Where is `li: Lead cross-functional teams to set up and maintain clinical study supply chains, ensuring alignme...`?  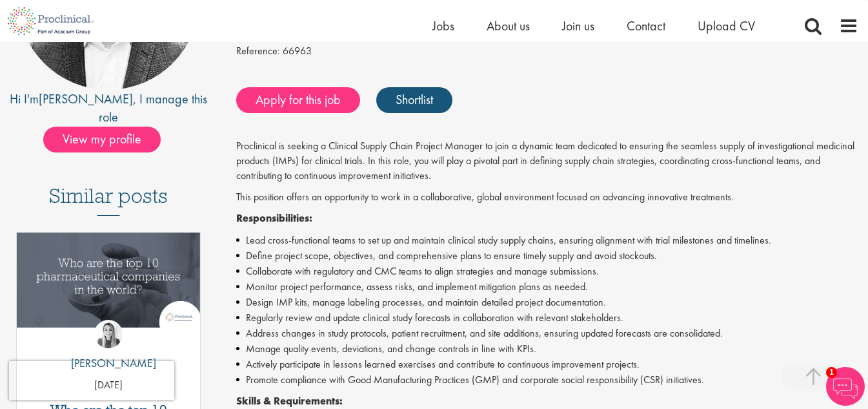
li: Lead cross-functional teams to set up and maintain clinical study supply chains, ensuring alignme... is located at coordinates (548, 240).